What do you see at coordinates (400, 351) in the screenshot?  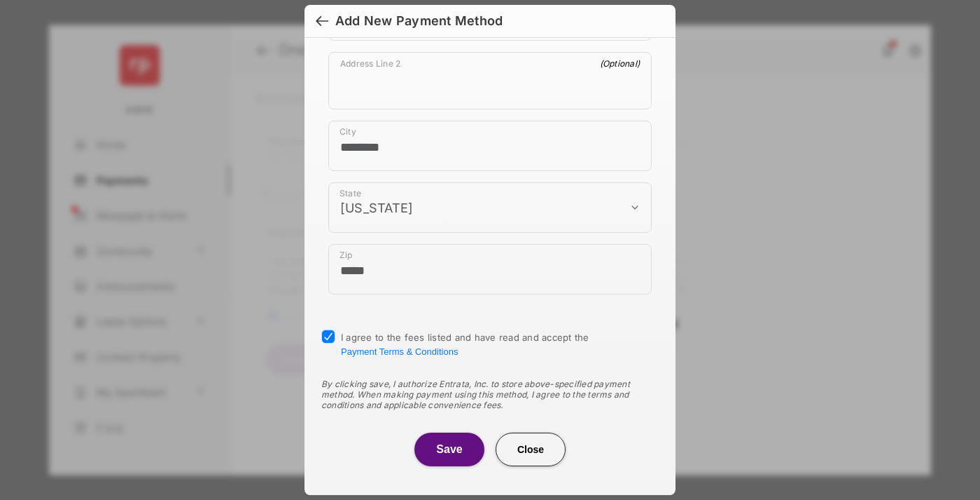 I see `button: I agree to the fees listed and have read and accept the` at bounding box center [400, 351].